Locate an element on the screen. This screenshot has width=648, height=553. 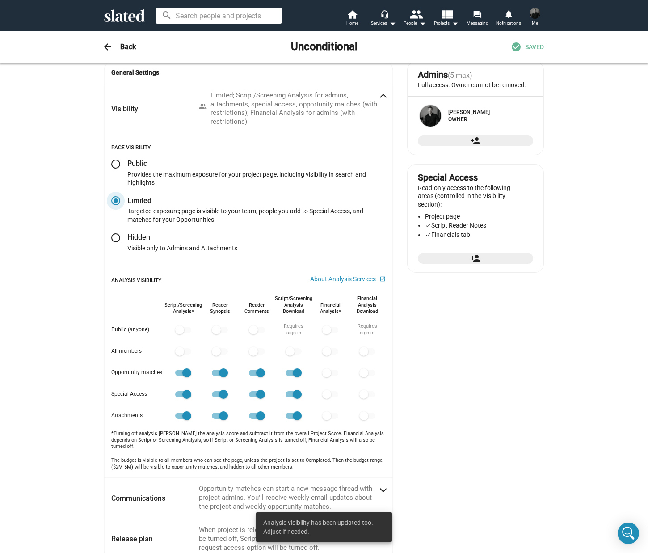
span: (5 max) is located at coordinates (460, 75).